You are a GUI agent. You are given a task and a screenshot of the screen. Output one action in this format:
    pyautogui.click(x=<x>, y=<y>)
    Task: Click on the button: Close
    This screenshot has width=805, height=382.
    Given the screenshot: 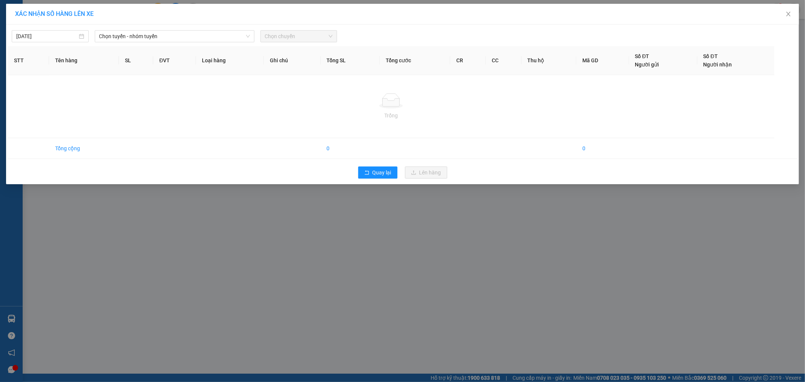 What is the action you would take?
    pyautogui.click(x=788, y=14)
    